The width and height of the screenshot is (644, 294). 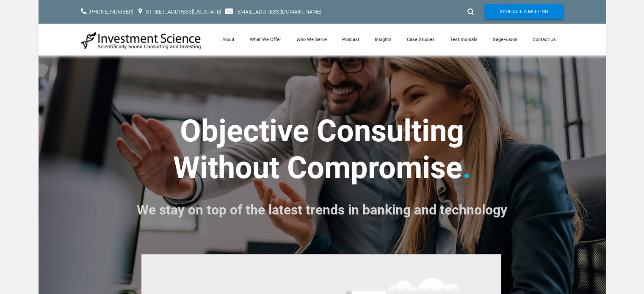 What do you see at coordinates (464, 40) in the screenshot?
I see `a: Testimonials` at bounding box center [464, 40].